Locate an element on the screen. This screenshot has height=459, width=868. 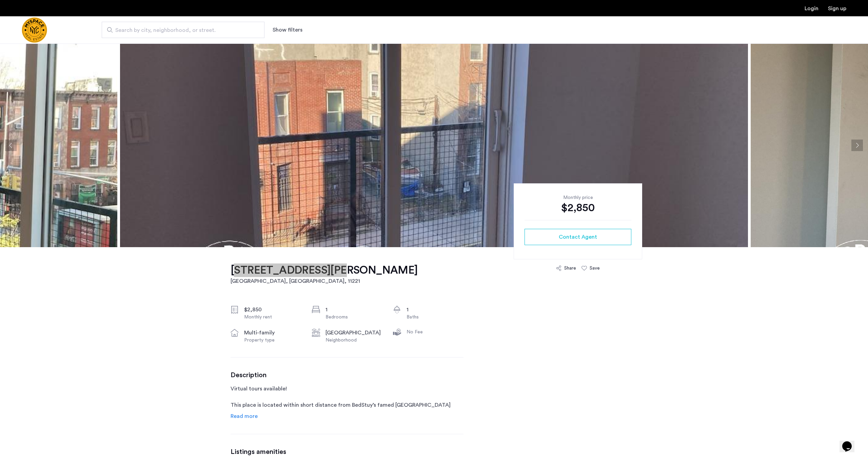
div: Neighborhood is located at coordinates (354, 340).